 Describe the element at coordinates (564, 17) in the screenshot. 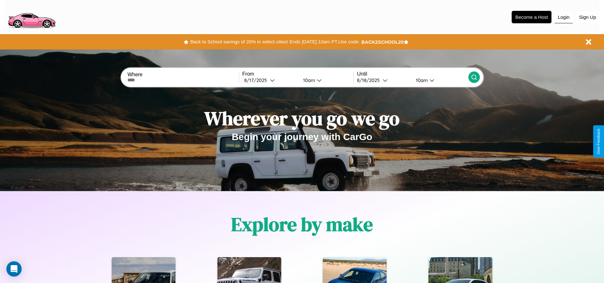

I see `button: Login` at that location.